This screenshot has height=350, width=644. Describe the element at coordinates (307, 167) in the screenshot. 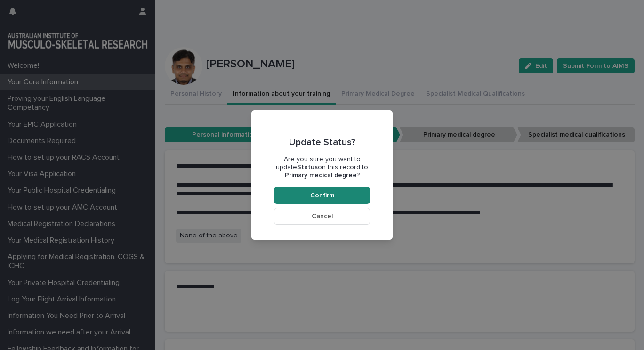

I see `b: Status` at that location.